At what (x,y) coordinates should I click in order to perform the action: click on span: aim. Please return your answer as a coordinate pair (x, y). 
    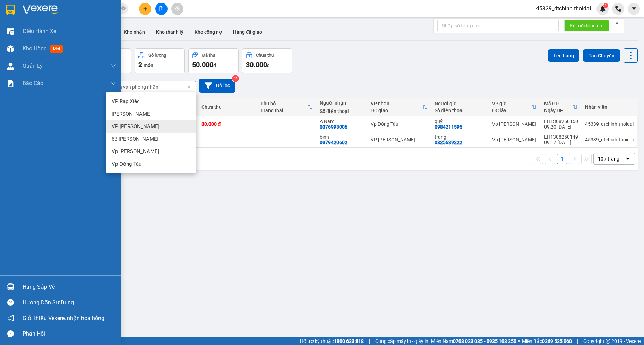
    Looking at the image, I should click on (177, 9).